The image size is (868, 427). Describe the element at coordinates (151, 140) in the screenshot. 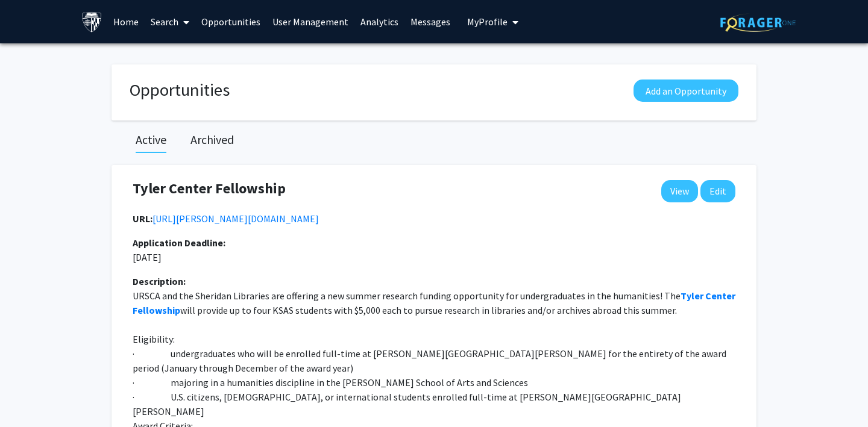

I see `h2: Active` at that location.